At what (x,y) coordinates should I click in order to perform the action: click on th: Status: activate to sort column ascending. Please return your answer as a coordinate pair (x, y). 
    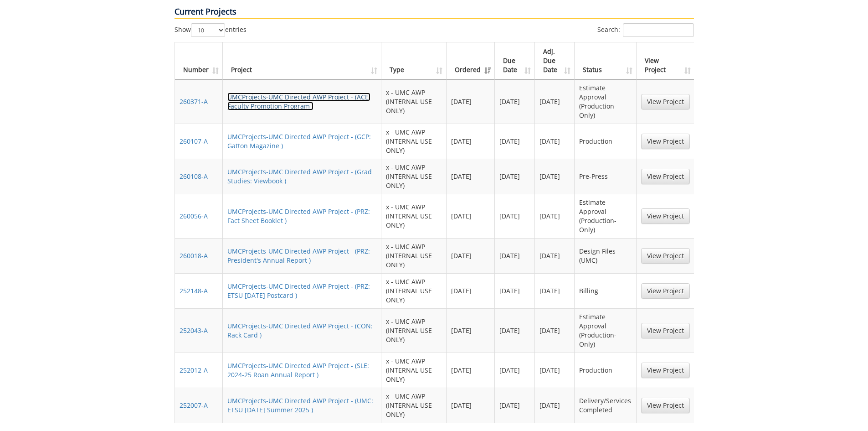
    Looking at the image, I should click on (605, 60).